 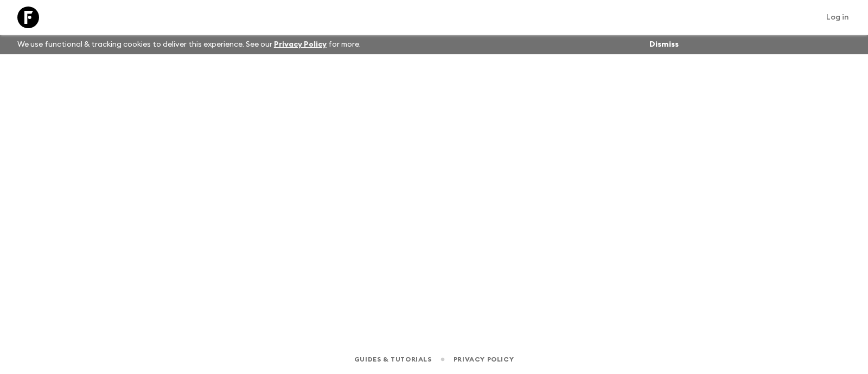 I want to click on a: Log in, so click(x=837, y=18).